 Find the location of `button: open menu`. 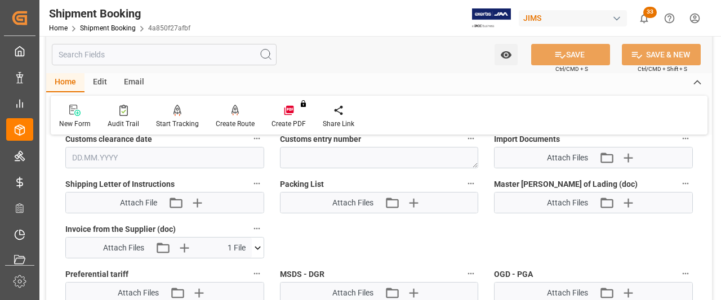

button: open menu is located at coordinates (506, 55).